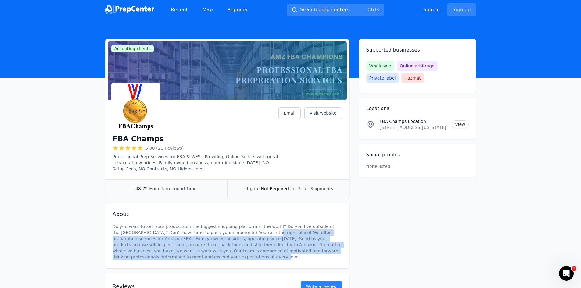  I want to click on span: Hazmat, so click(413, 78).